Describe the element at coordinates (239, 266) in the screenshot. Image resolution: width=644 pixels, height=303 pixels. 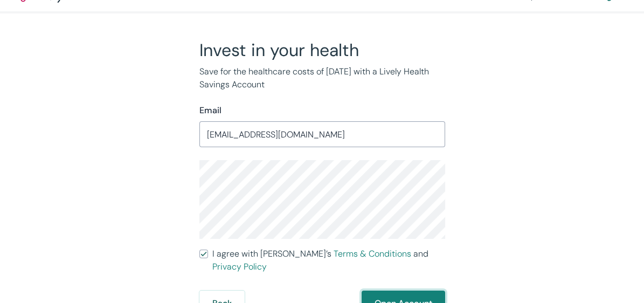
I see `a: Privacy Policy` at that location.